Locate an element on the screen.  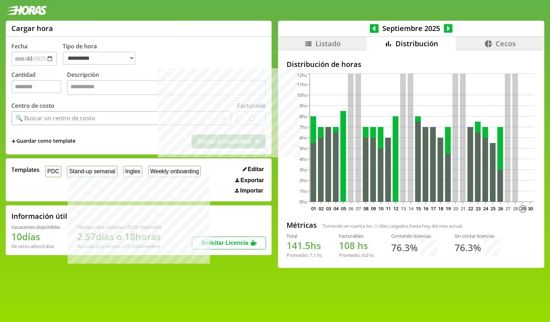
h1: Cargar hora is located at coordinates (32, 28).